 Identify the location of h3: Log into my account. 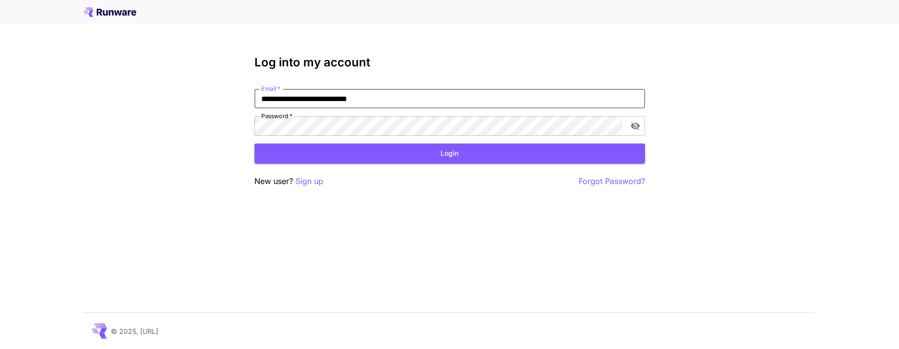
(450, 62).